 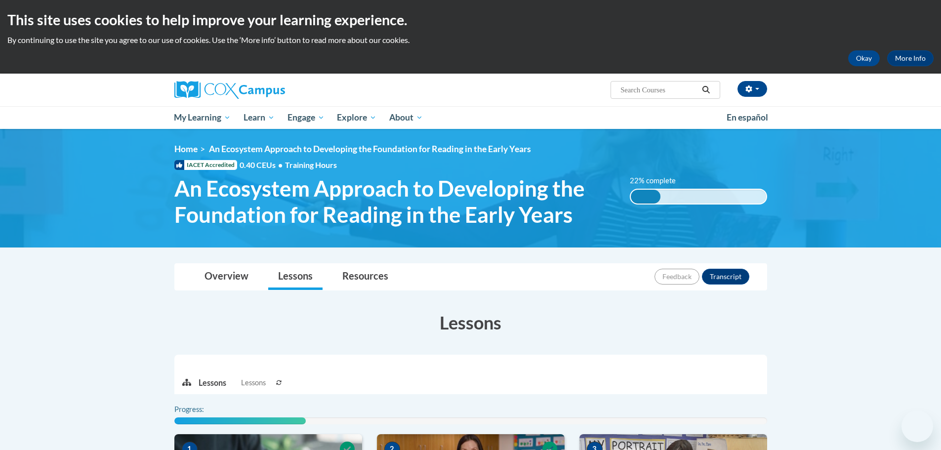 What do you see at coordinates (470, 20) in the screenshot?
I see `h2: This site uses cookies to help improve your learning experience.` at bounding box center [470, 20].